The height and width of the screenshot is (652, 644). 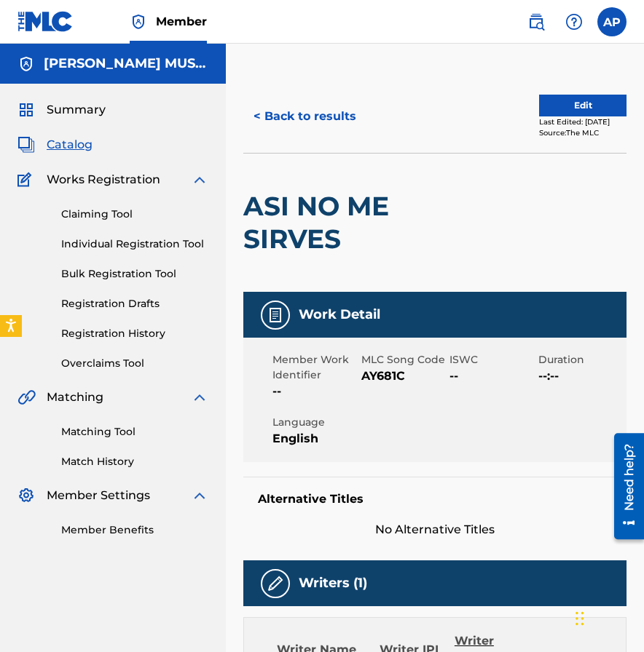 What do you see at coordinates (26, 496) in the screenshot?
I see `img: Member Settings` at bounding box center [26, 496].